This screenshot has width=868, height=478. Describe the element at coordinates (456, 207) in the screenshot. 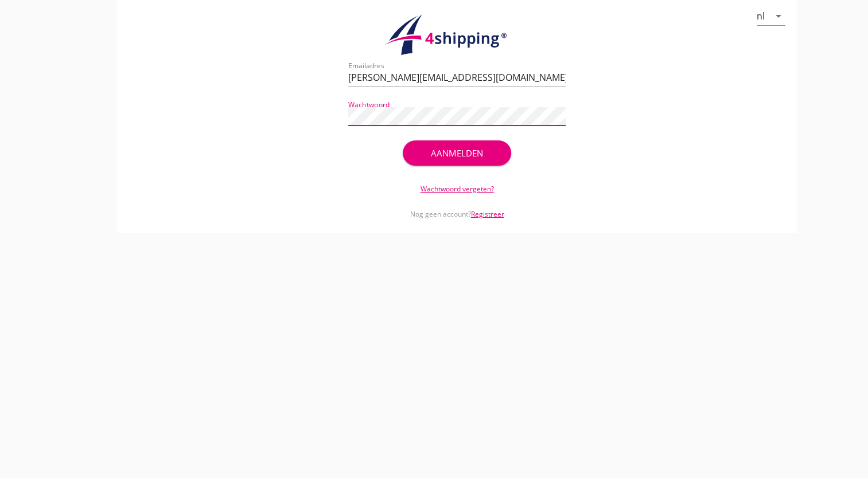

I see `div: Nog geen account?` at that location.